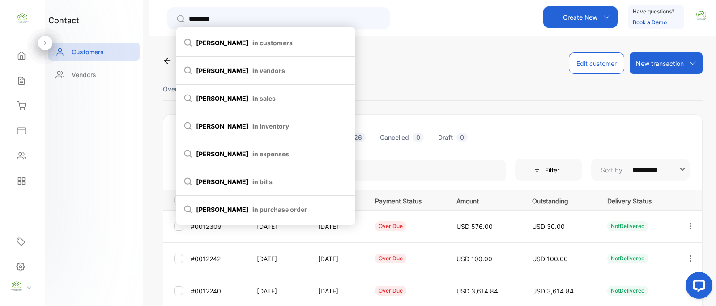 Image resolution: width=716 pixels, height=306 pixels. What do you see at coordinates (702, 16) in the screenshot?
I see `img: avatar` at bounding box center [702, 16].